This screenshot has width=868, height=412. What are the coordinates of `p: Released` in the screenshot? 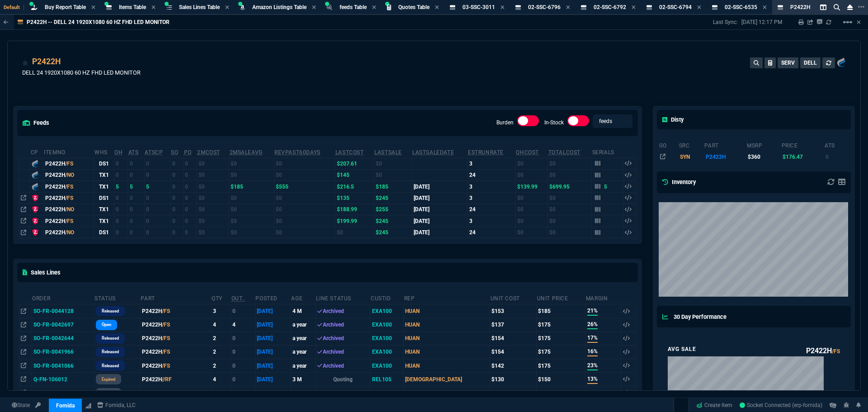 It's located at (110, 338).